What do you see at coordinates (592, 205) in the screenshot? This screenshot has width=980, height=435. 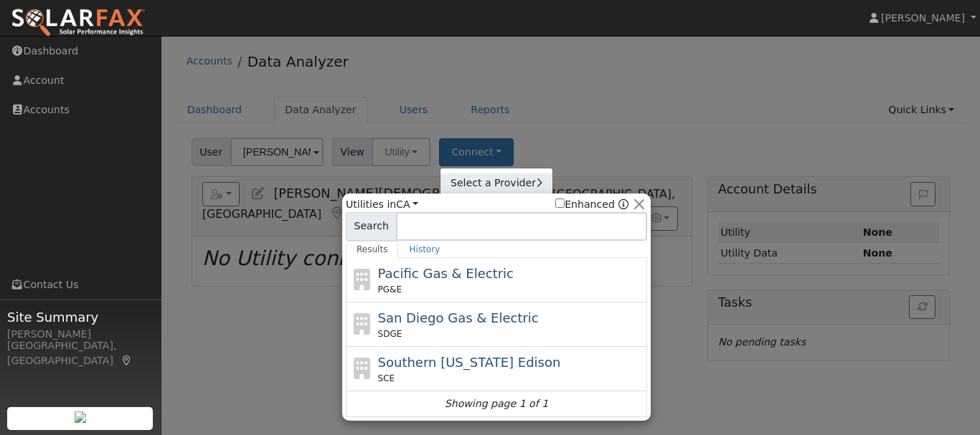 I see `span: Show enhanced providers` at bounding box center [592, 205].